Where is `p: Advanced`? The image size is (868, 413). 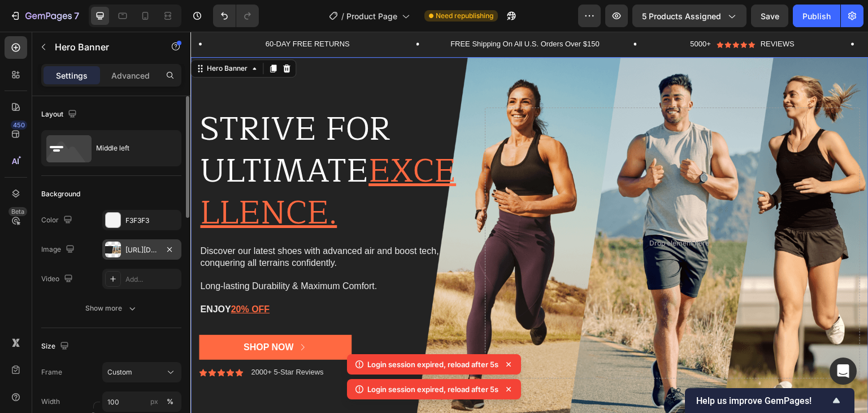
p: Advanced is located at coordinates (131, 75).